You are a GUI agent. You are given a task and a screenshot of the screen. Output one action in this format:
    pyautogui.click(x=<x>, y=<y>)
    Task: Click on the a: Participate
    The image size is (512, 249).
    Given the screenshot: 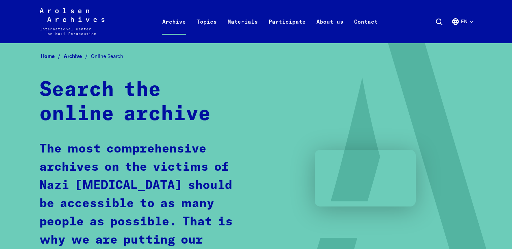 What is the action you would take?
    pyautogui.click(x=287, y=30)
    